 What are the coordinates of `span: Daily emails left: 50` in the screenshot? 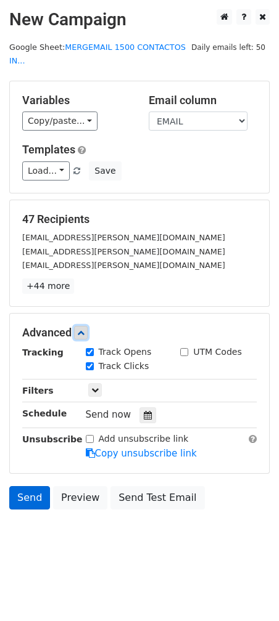 It's located at (228, 47).